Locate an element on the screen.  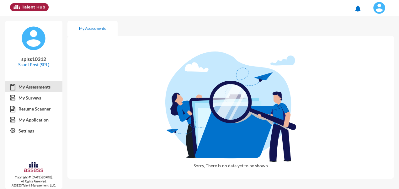
button: Resume Scanner is located at coordinates (34, 109).